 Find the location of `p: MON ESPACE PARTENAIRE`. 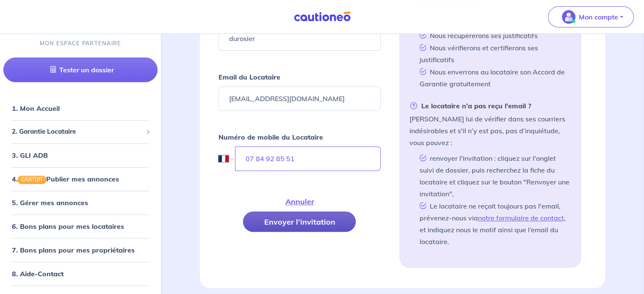

p: MON ESPACE PARTENAIRE is located at coordinates (80, 44).